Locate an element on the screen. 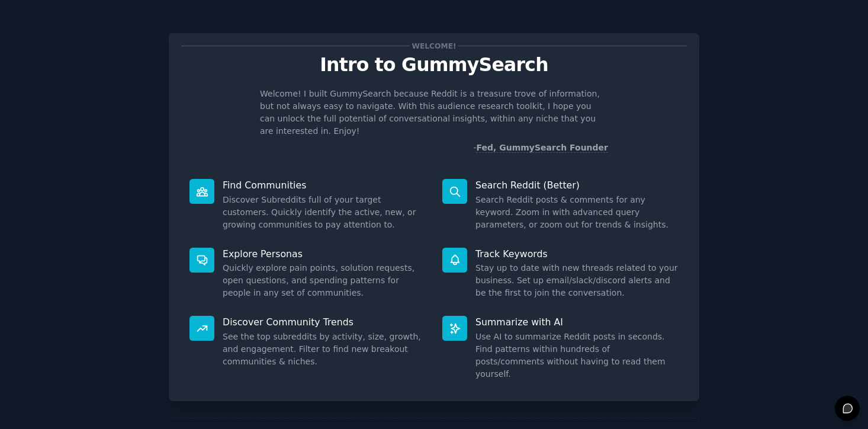 The image size is (868, 429). p: Explore Personas is located at coordinates (324, 254).